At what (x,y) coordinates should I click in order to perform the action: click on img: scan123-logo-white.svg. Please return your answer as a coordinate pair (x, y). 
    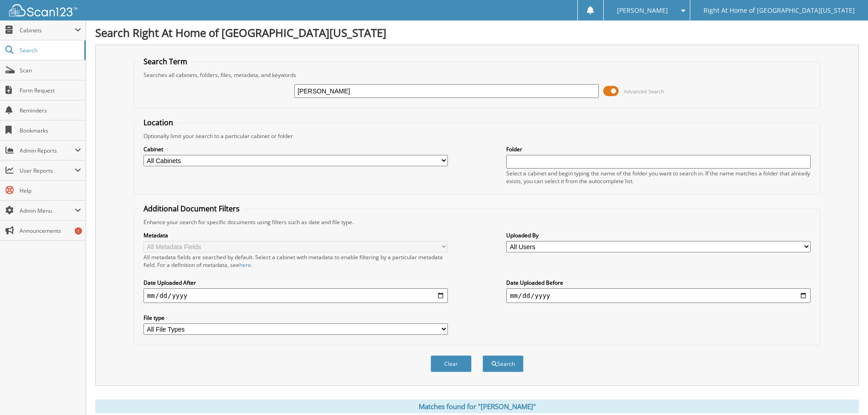
    Looking at the image, I should click on (43, 10).